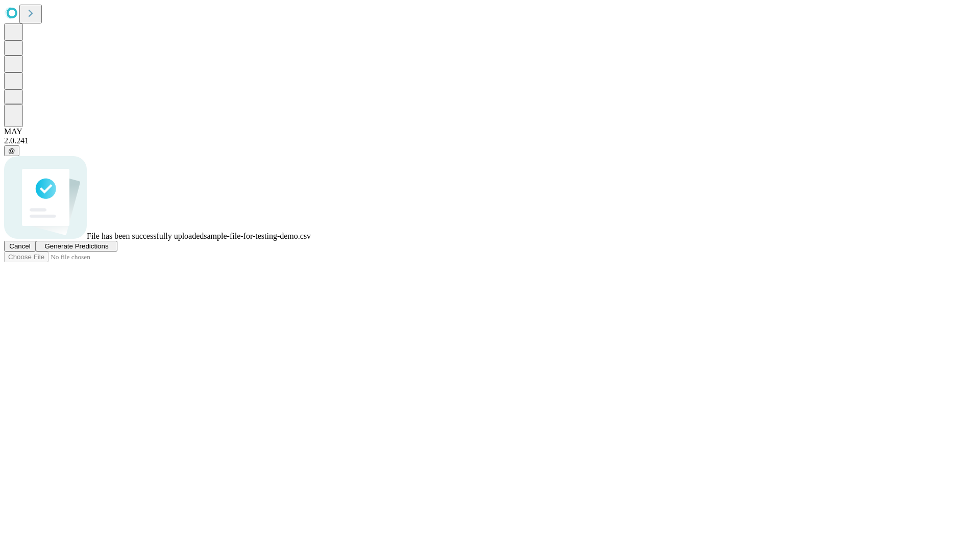  I want to click on span: File has been successfully uploaded, so click(144, 236).